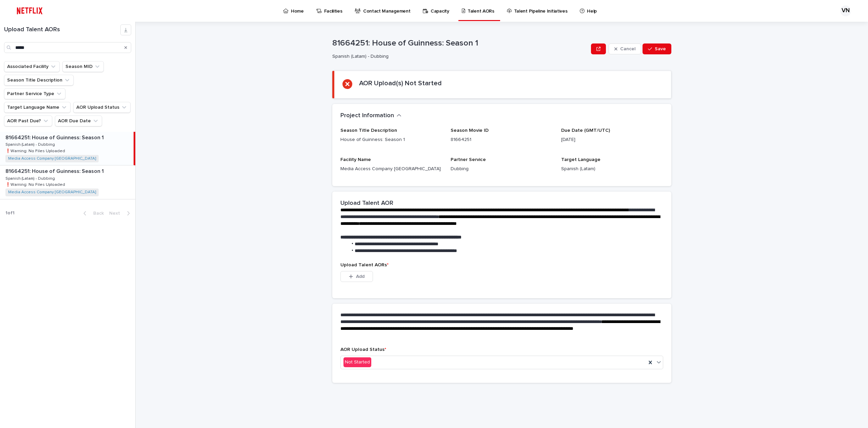 The image size is (868, 428). Describe the element at coordinates (371, 116) in the screenshot. I see `button: Project Information` at that location.